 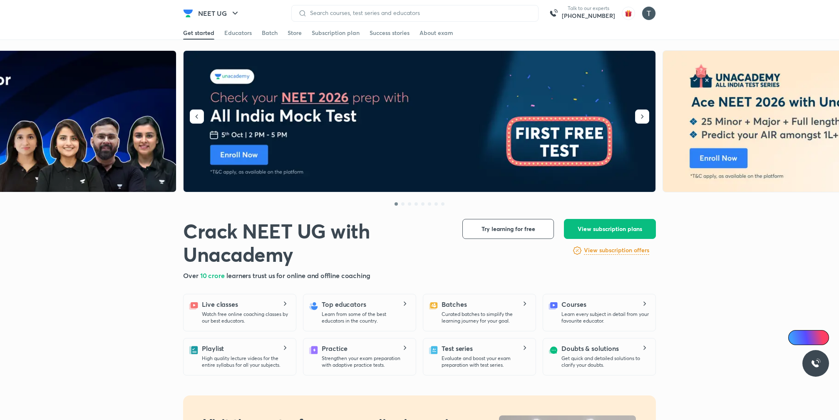 What do you see at coordinates (335, 33) in the screenshot?
I see `a: Subscription plan` at bounding box center [335, 33].